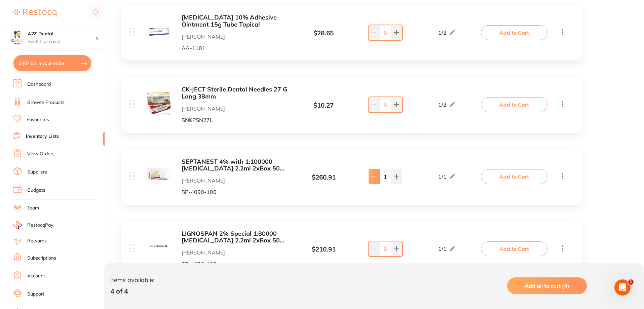 The height and width of the screenshot is (309, 644). Describe the element at coordinates (132, 280) in the screenshot. I see `p: Items available:` at that location.